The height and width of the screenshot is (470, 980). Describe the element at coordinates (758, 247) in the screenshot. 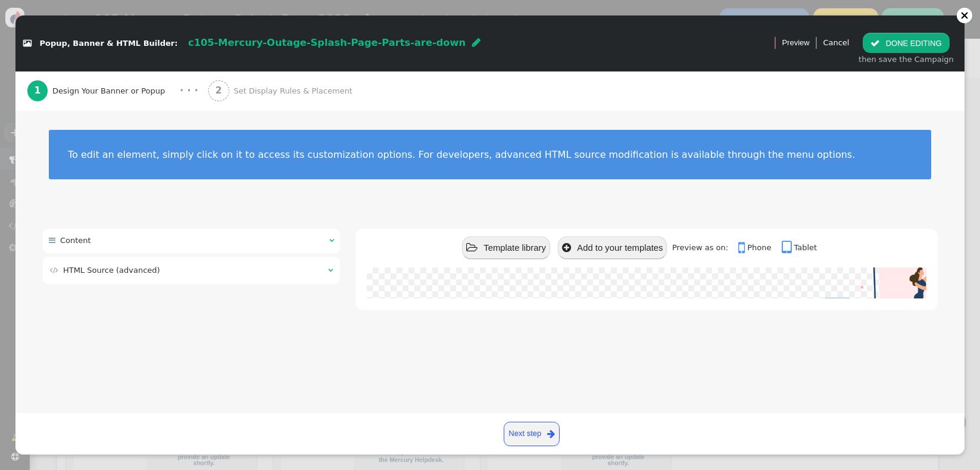

I see `a: Phone` at that location.